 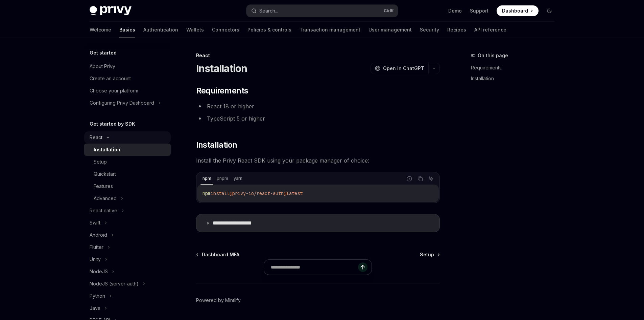 What do you see at coordinates (103, 211) in the screenshot?
I see `div: React native` at bounding box center [103, 211].